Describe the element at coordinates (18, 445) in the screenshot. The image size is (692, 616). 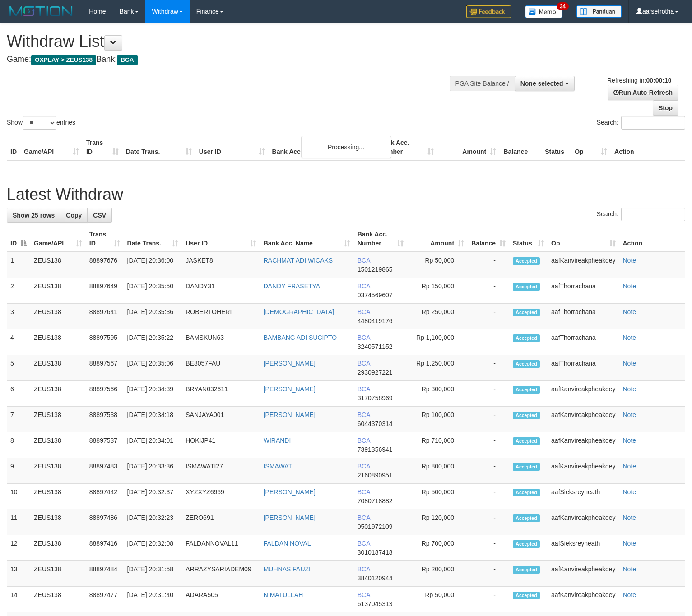
I see `td: 8` at that location.